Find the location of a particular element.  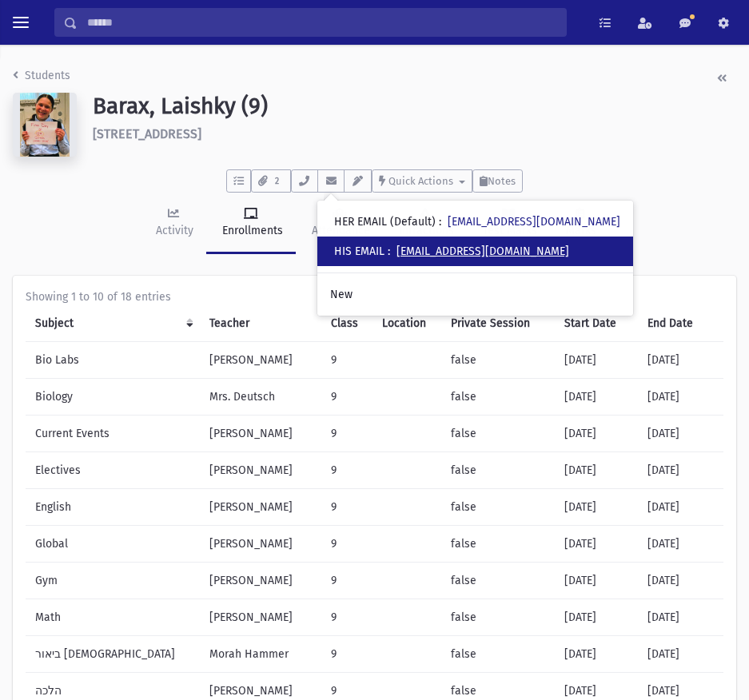

td: Global is located at coordinates (113, 544).